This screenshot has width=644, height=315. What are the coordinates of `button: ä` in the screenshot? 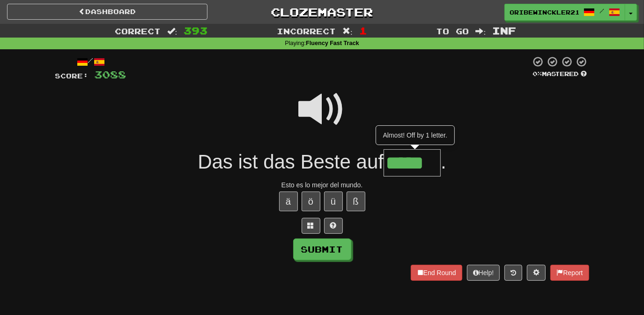 It's located at (288, 201).